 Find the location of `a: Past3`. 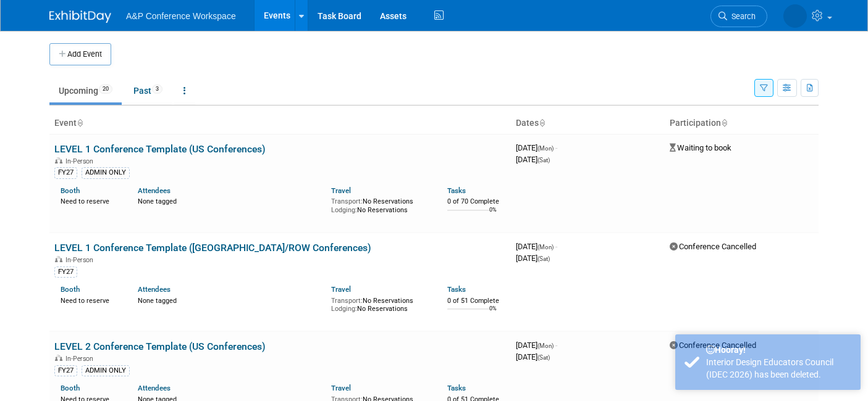

a: Past3 is located at coordinates (148, 91).